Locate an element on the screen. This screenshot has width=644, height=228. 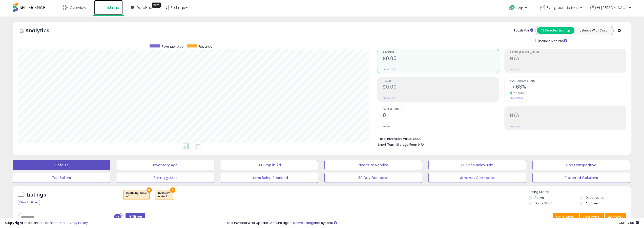
small: 26.56% is located at coordinates (518, 93).